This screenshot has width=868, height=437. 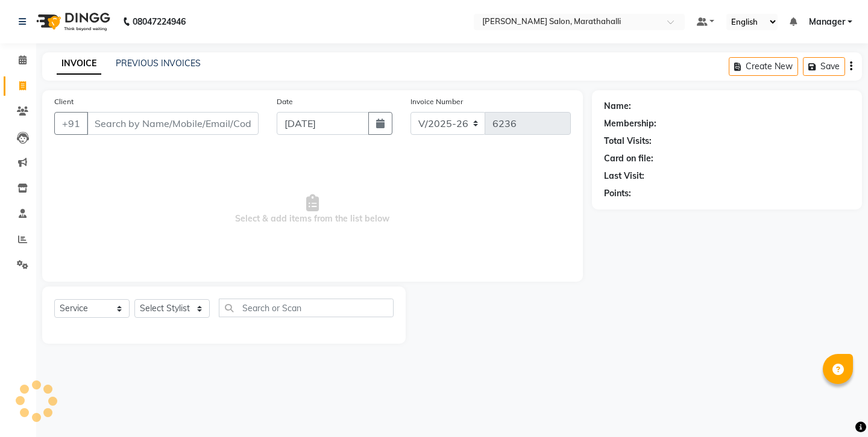 What do you see at coordinates (312, 209) in the screenshot?
I see `span: Select & add items from the list below` at bounding box center [312, 209].